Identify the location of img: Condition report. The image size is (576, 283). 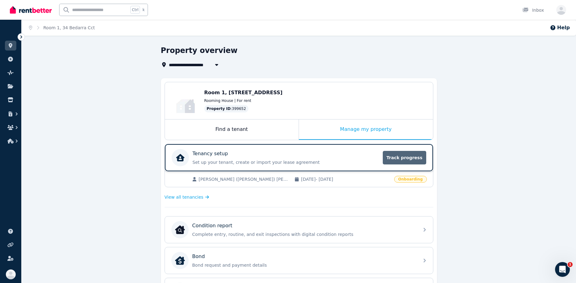
(180, 230).